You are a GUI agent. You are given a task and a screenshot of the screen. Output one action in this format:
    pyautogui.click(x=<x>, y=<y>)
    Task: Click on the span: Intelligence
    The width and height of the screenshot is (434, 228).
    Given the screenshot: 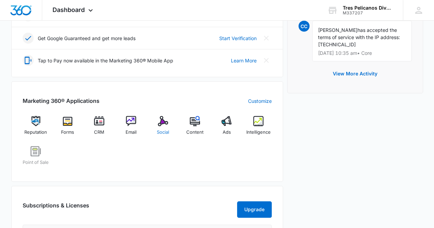 What is the action you would take?
    pyautogui.click(x=259, y=133)
    